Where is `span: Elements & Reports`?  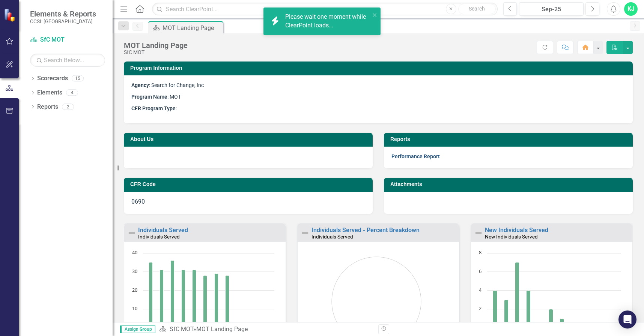
span: Elements & Reports is located at coordinates (63, 14).